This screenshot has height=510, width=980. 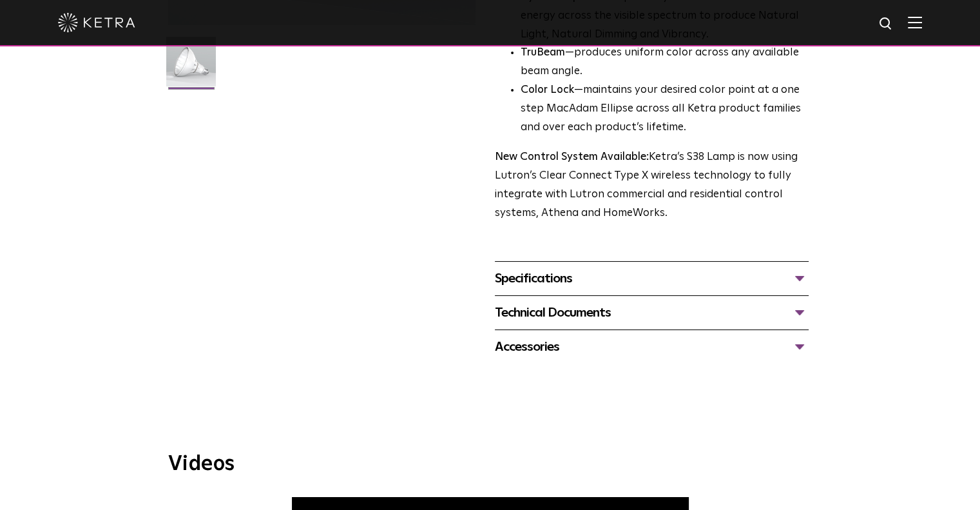 I want to click on img: Hamburger%20Nav.svg, so click(x=915, y=22).